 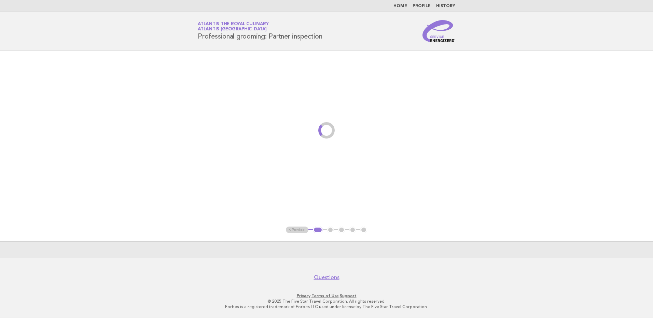 What do you see at coordinates (325, 296) in the screenshot?
I see `a: Terms of Use` at bounding box center [325, 296].